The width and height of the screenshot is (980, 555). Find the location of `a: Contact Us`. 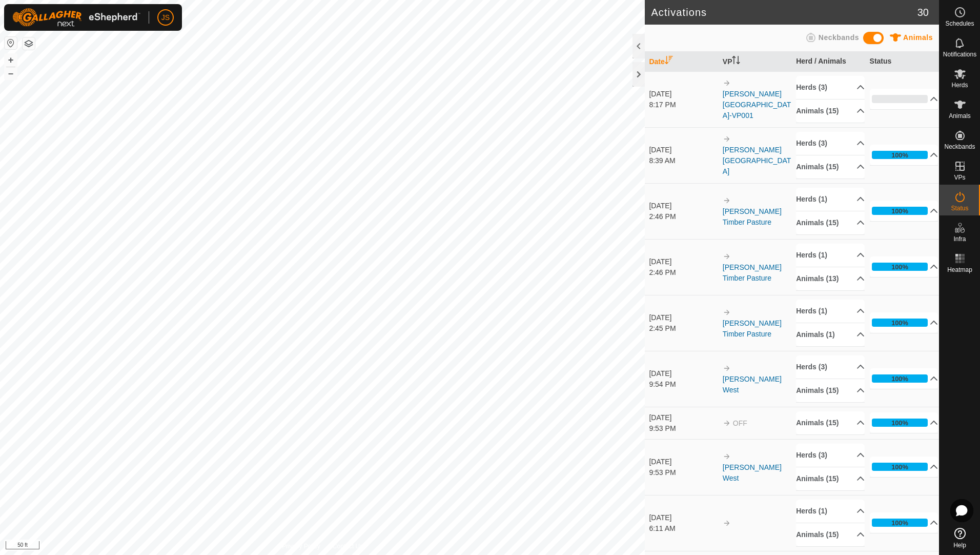

a: Contact Us is located at coordinates (348, 546).